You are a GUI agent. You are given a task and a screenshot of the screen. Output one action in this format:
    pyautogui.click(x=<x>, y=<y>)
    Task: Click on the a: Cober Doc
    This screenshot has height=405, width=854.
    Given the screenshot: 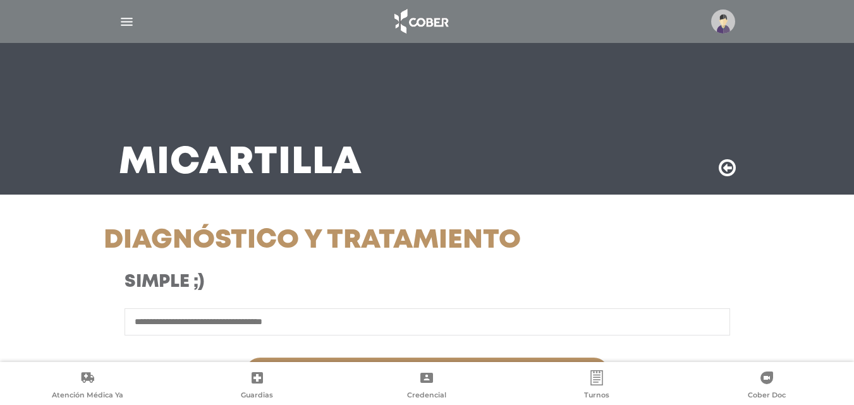 What is the action you would take?
    pyautogui.click(x=766, y=386)
    